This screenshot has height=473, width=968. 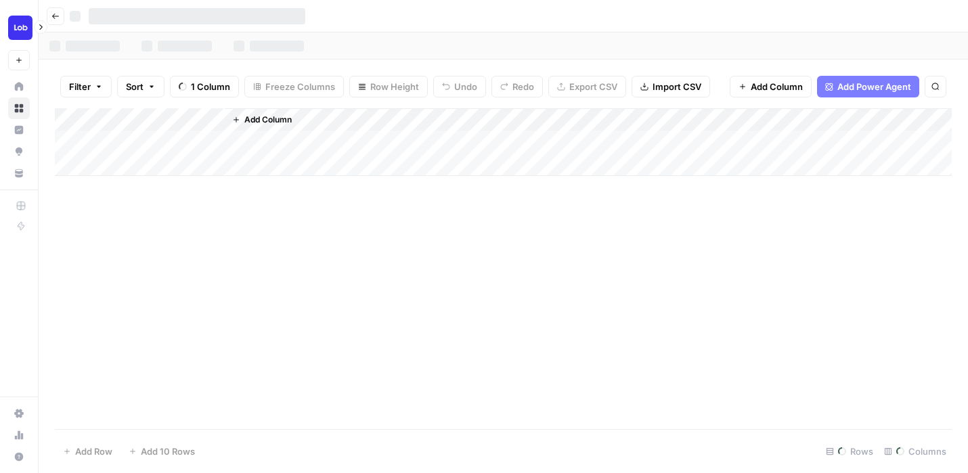 What do you see at coordinates (168, 452) in the screenshot?
I see `span: Add 10 Rows` at bounding box center [168, 452].